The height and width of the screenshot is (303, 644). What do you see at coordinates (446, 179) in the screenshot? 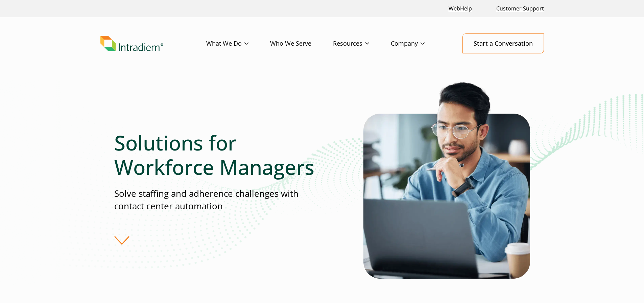
I see `img: automated workforce management male looking at laptop computer` at bounding box center [446, 179].